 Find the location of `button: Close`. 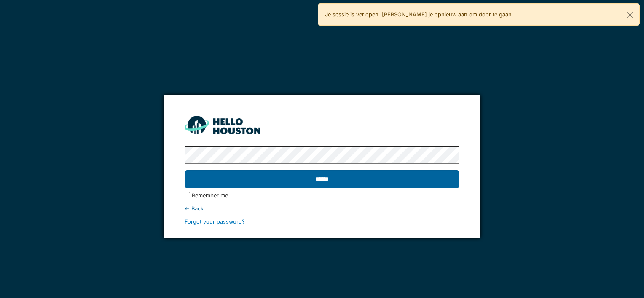

button: Close is located at coordinates (629, 15).